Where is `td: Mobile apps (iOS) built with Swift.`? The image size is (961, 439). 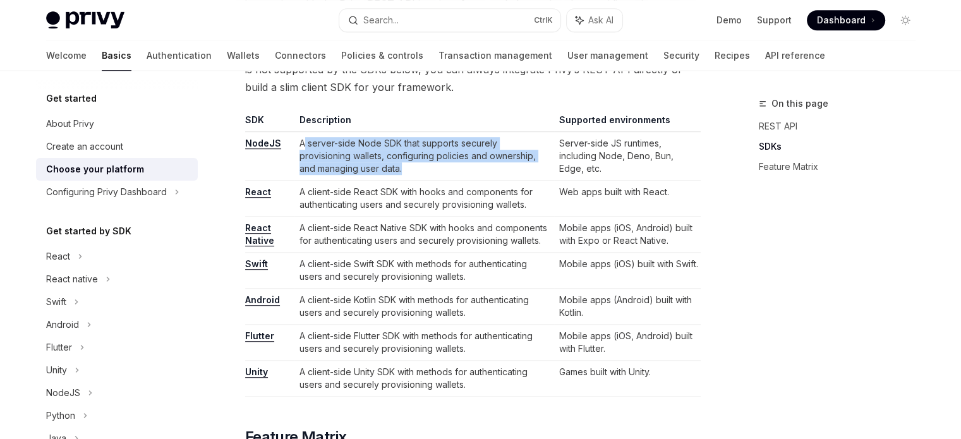
td: Mobile apps (iOS) built with Swift. is located at coordinates (627, 270).